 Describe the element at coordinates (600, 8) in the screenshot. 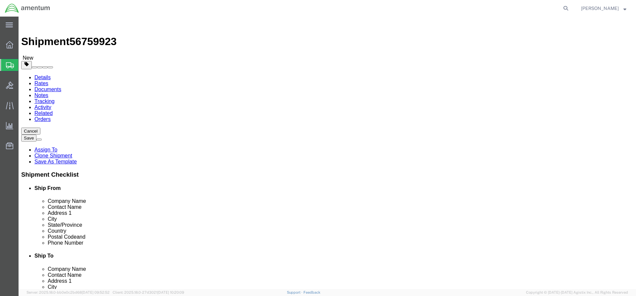

I see `span: Timothy Lindsey` at that location.